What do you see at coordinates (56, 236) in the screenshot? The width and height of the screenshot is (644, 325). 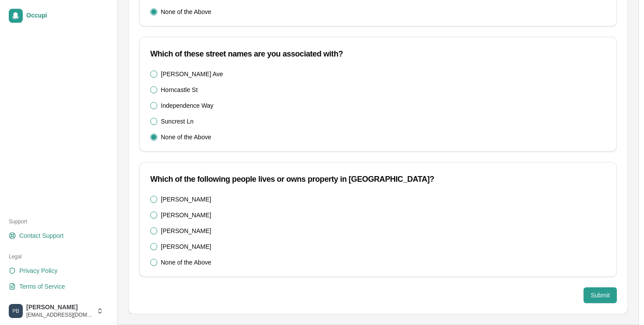 I see `a: Contact Support` at bounding box center [56, 236].